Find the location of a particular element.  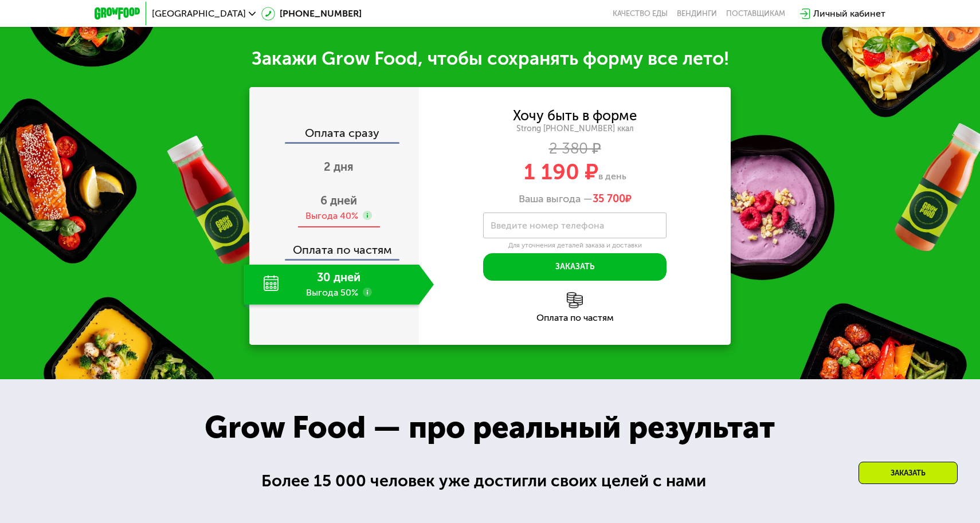

div: поставщикам is located at coordinates (756, 14).